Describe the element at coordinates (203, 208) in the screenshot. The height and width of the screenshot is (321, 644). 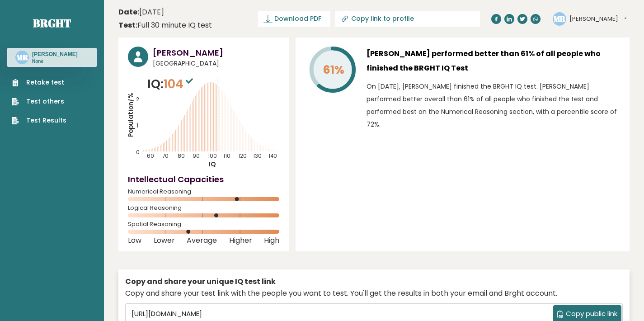
I see `span: Logical Reasoning` at that location.